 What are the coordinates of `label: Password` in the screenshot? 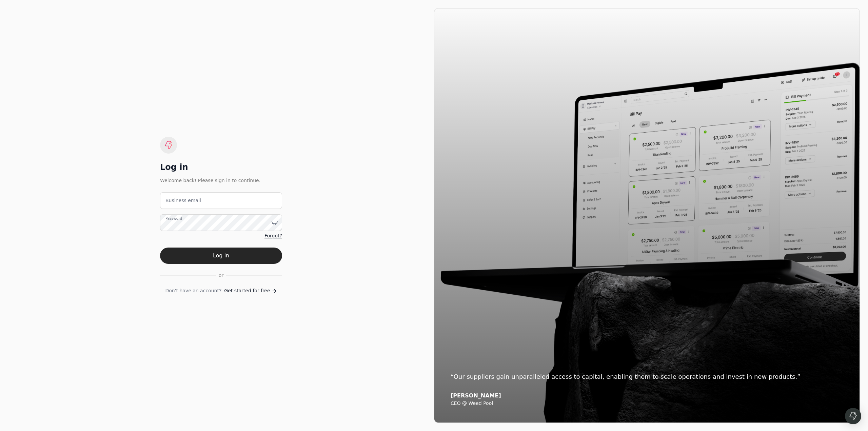 It's located at (173, 219).